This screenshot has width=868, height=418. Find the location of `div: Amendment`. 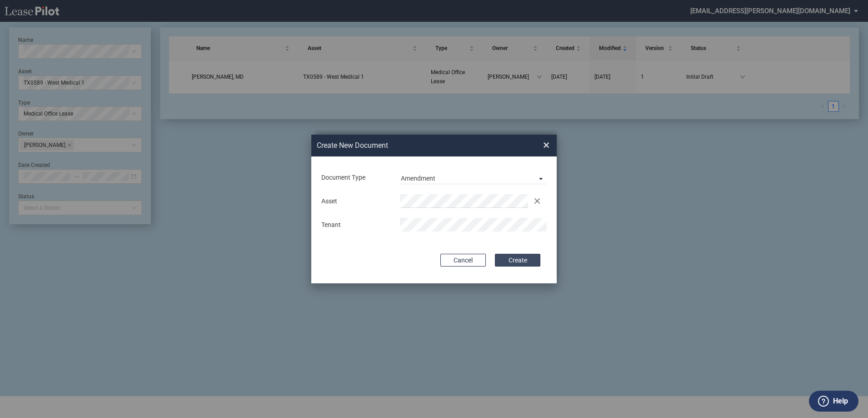

div: Amendment is located at coordinates (418, 178).